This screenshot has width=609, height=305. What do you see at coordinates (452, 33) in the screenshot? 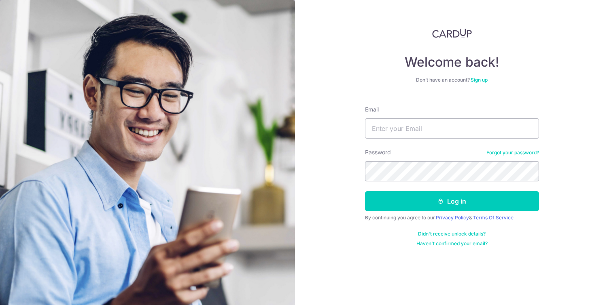
I see `img: CardUp Logo` at bounding box center [452, 33].